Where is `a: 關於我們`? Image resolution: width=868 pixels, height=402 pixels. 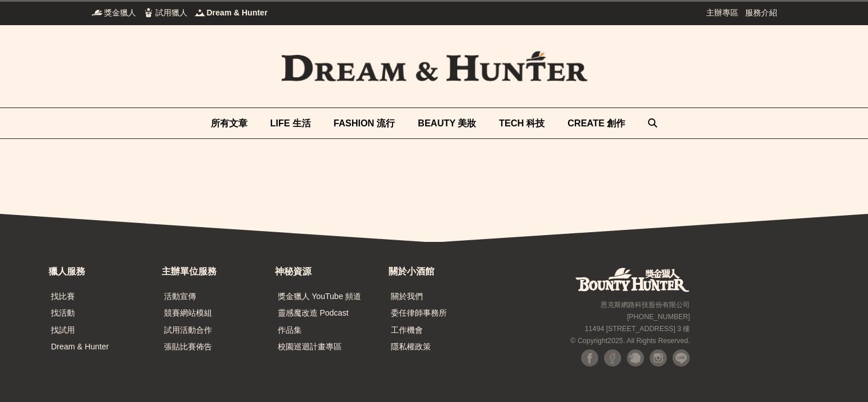 a: 關於我們 is located at coordinates (407, 296).